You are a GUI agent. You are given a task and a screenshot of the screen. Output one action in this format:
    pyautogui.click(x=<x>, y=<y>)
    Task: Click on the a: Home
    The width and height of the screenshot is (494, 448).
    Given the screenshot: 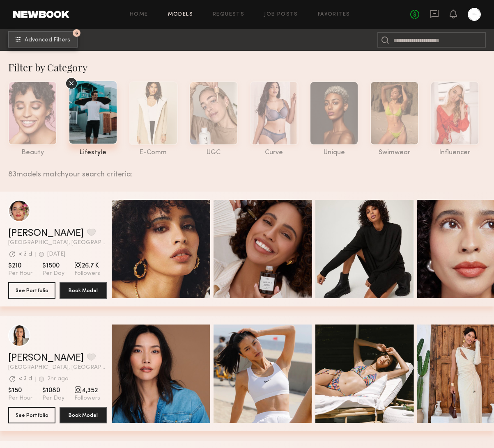 What is the action you would take?
    pyautogui.click(x=139, y=14)
    